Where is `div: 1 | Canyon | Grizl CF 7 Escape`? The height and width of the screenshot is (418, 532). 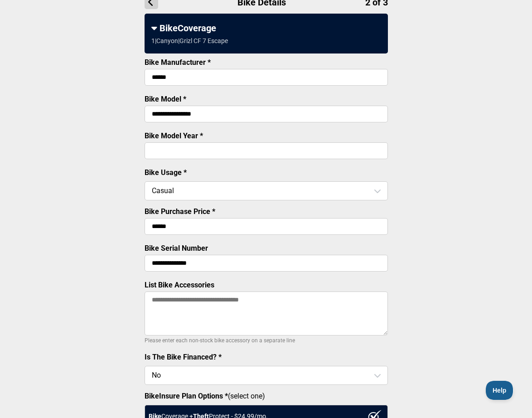
div: 1 | Canyon | Grizl CF 7 Escape is located at coordinates (190, 41).